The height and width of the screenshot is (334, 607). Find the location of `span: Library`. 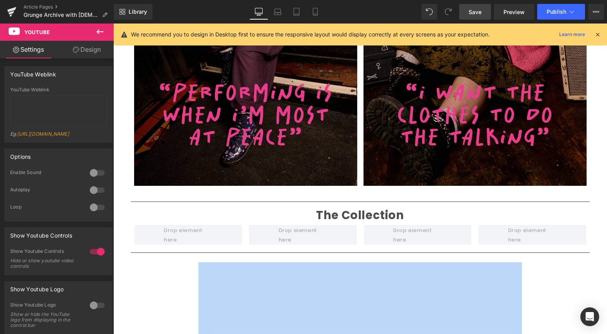

span: Library is located at coordinates (138, 12).